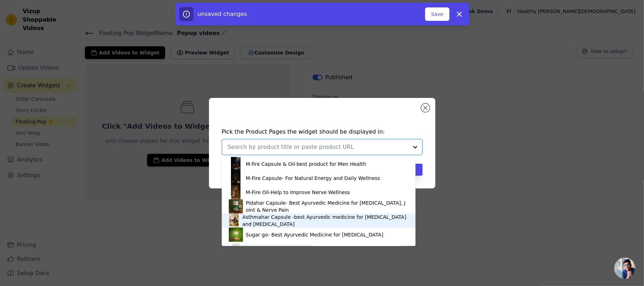 This screenshot has height=286, width=644. I want to click on div: M-Fire Oil-Help to Improve Nerve Wellness, so click(298, 193).